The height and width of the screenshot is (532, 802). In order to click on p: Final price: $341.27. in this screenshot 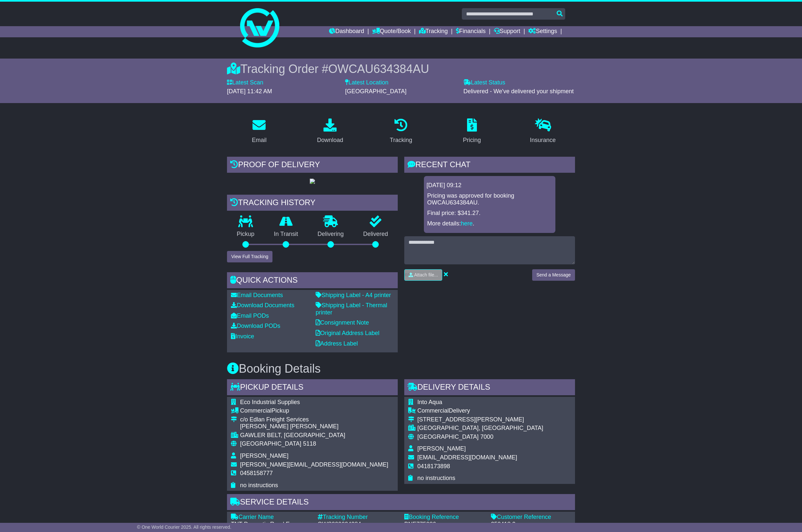, I will do `click(490, 213)`.